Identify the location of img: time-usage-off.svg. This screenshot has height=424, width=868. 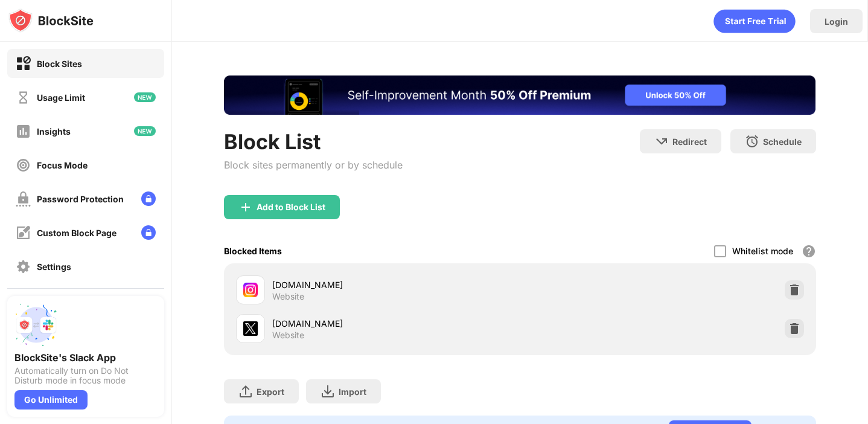
(23, 97).